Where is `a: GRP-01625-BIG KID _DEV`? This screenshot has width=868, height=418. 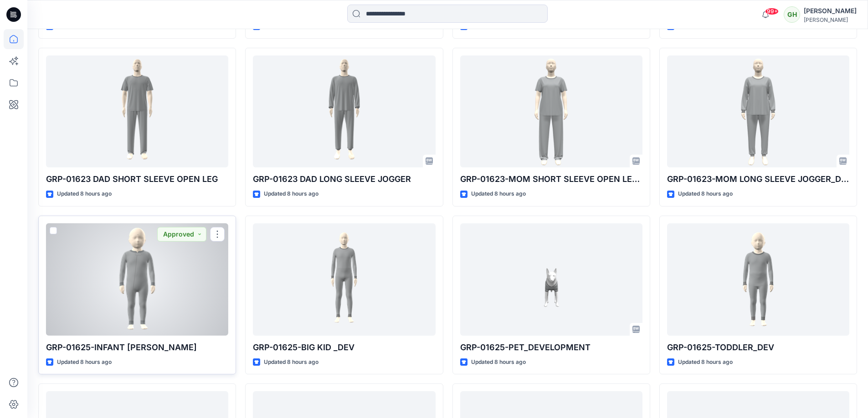
a: GRP-01625-BIG KID _DEV is located at coordinates (344, 279).